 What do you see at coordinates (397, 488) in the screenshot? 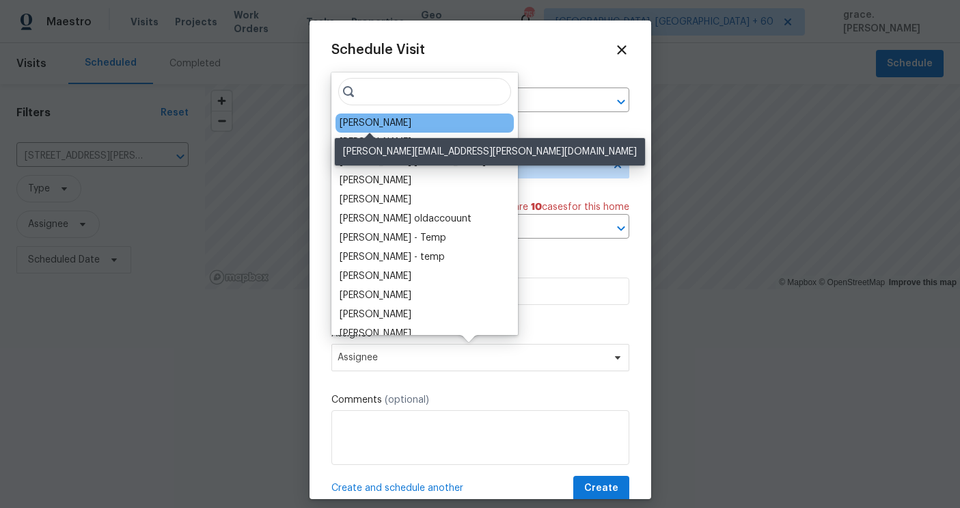
I see `span: Create and schedule another` at bounding box center [397, 488].